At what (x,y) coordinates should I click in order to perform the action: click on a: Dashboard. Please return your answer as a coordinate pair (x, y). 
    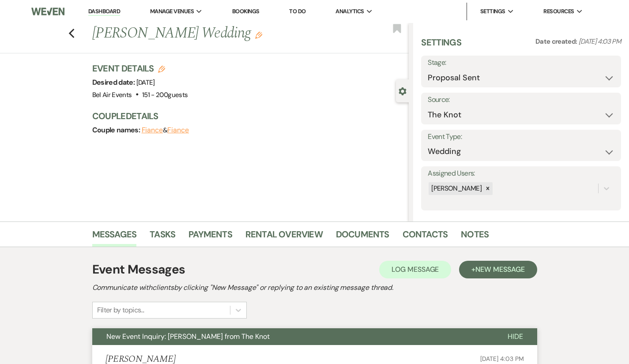
    Looking at the image, I should click on (104, 11).